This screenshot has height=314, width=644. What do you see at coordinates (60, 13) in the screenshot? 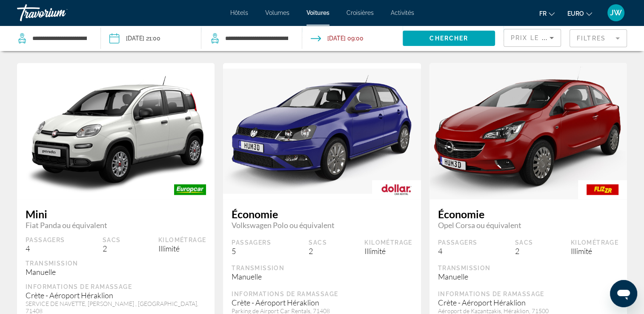
I see `a: Travorium` at bounding box center [60, 13].